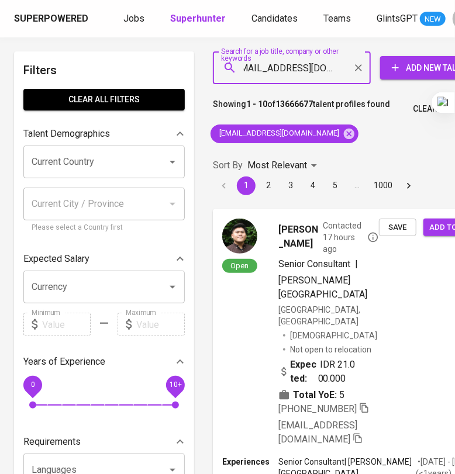 This screenshot has width=455, height=474. What do you see at coordinates (304, 372) in the screenshot?
I see `b: Expected:` at bounding box center [304, 372].